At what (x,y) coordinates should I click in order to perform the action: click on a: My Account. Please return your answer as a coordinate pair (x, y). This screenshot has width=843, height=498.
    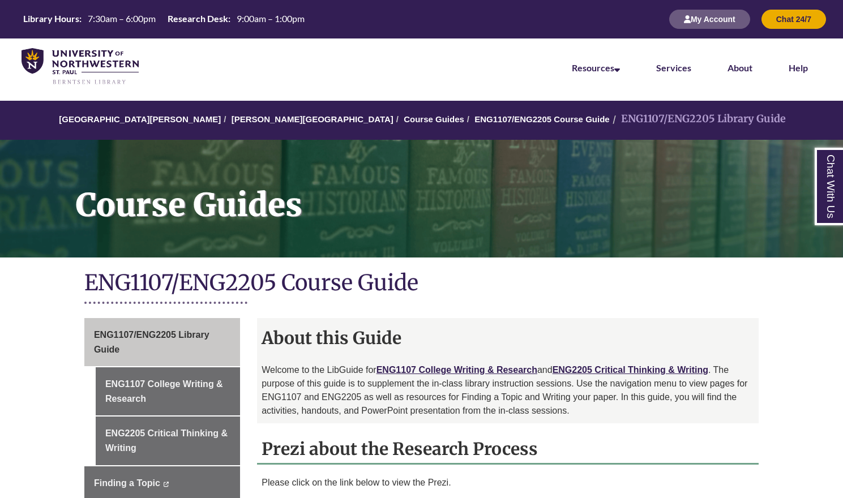
    Looking at the image, I should click on (710, 19).